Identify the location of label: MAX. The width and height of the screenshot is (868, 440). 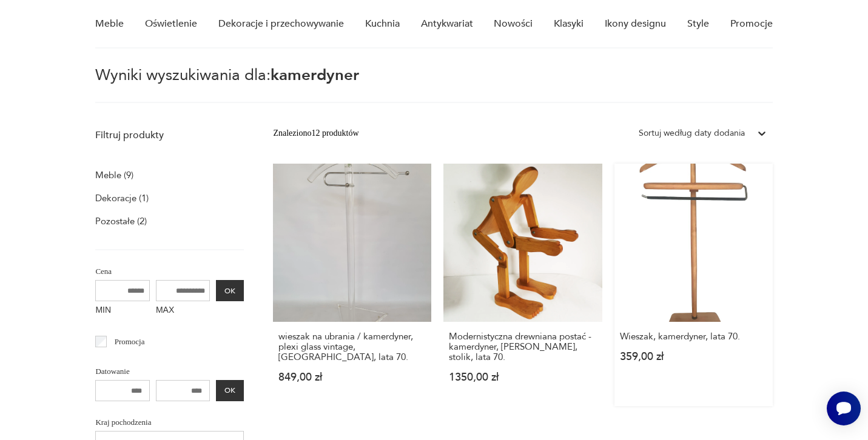
(184, 311).